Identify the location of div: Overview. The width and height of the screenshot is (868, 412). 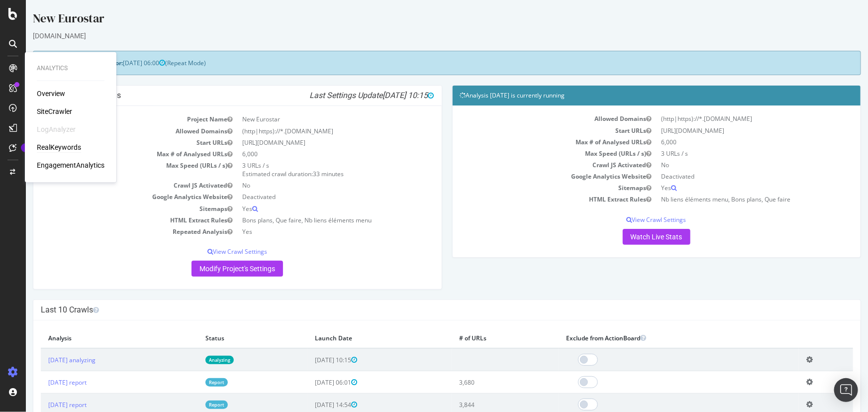
(51, 94).